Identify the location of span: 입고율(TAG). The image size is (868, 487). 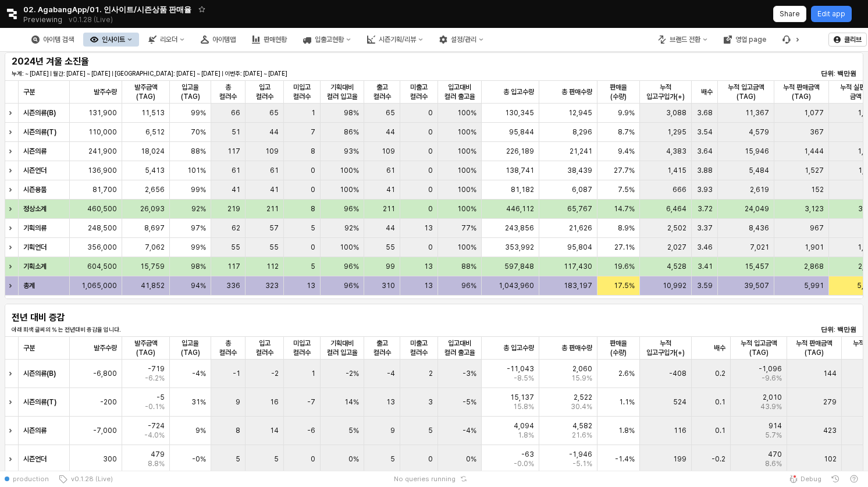
(190, 348).